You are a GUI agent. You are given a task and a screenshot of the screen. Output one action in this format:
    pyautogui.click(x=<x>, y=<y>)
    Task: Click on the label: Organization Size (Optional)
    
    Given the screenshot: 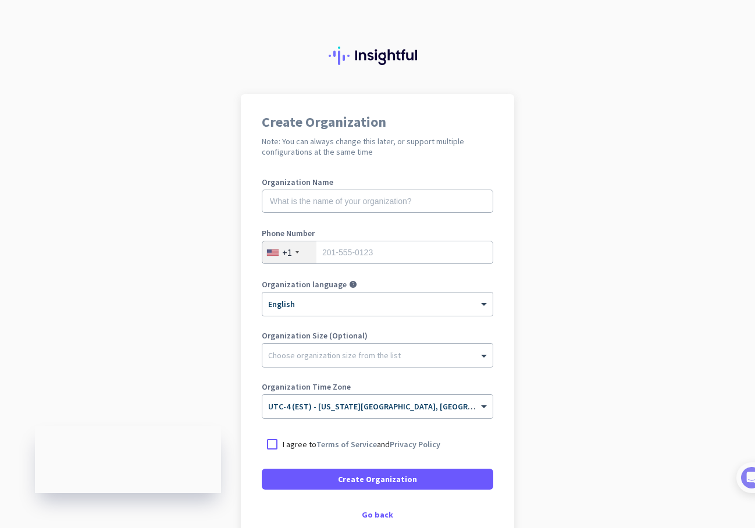 What is the action you would take?
    pyautogui.click(x=378, y=336)
    